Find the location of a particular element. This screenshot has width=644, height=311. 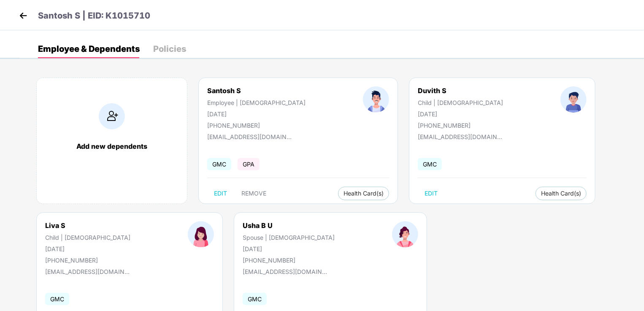

img: back is located at coordinates (23, 16).